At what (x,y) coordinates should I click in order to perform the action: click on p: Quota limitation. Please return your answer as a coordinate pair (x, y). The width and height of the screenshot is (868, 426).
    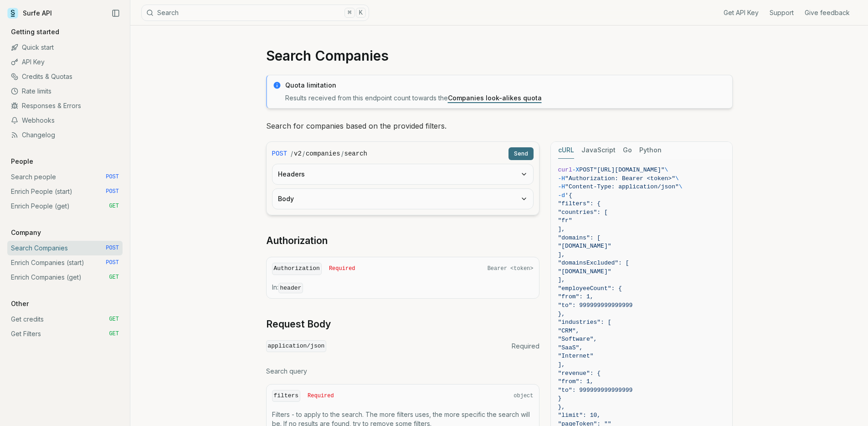
    Looking at the image, I should click on (506, 86).